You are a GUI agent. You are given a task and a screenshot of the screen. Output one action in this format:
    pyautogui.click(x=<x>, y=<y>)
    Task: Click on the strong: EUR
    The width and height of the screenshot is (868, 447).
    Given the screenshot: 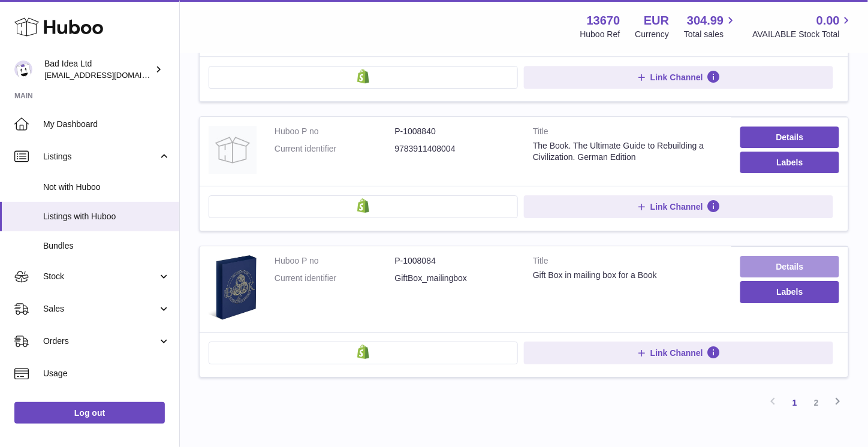 What is the action you would take?
    pyautogui.click(x=657, y=21)
    